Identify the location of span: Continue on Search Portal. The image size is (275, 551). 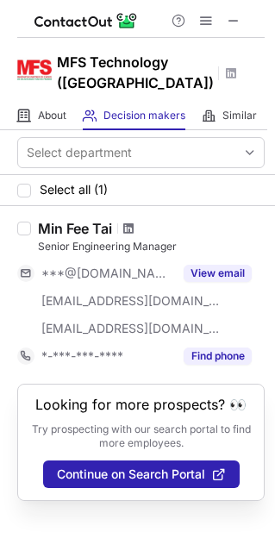
(131, 474).